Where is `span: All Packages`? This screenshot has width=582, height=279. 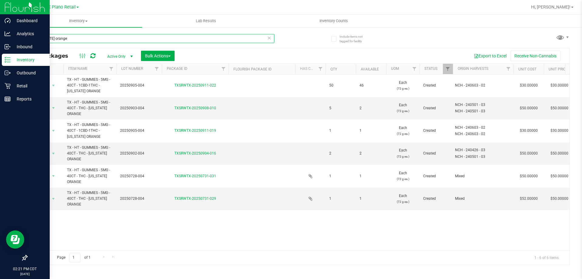
span: All Packages is located at coordinates (53, 56).